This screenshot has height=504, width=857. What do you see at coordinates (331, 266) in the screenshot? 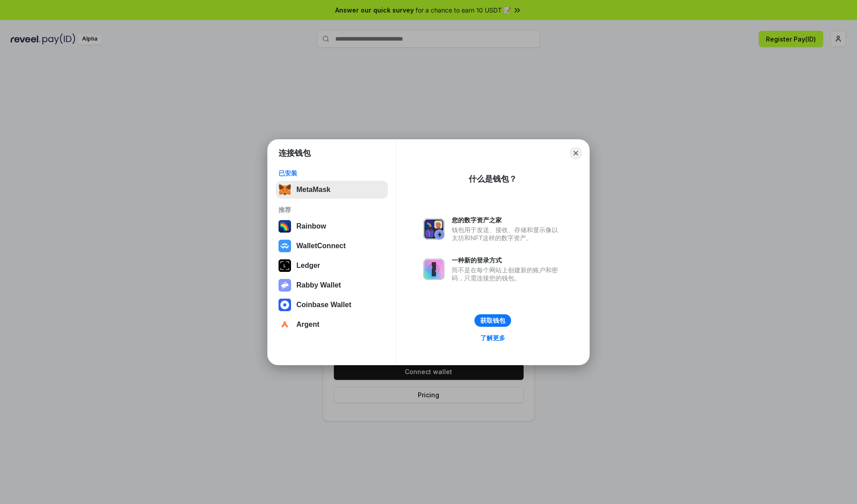
I see `button: Ledger` at bounding box center [331, 266].